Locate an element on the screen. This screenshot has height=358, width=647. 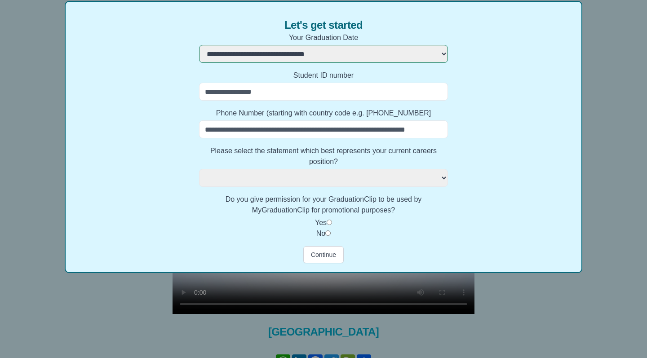
label: Your Graduation Date is located at coordinates (324, 38).